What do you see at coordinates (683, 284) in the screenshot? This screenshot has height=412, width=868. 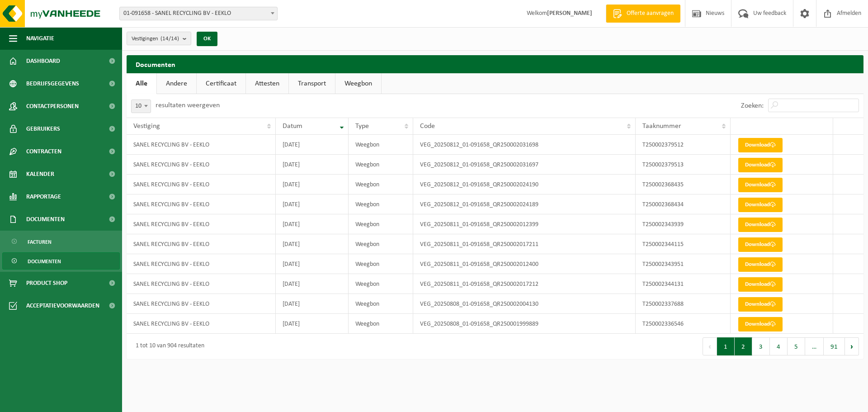 I see `td: T250002344131` at bounding box center [683, 284].